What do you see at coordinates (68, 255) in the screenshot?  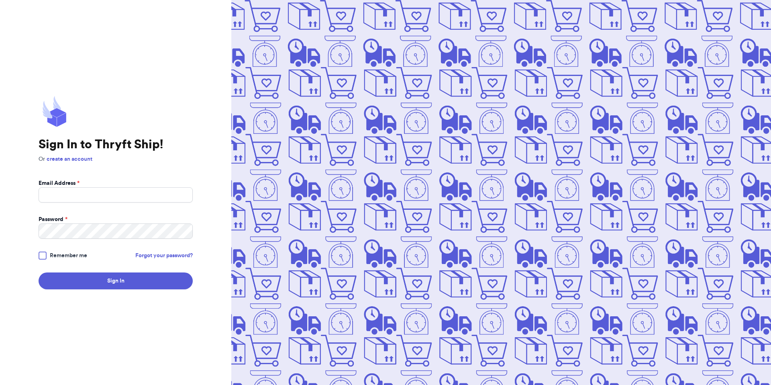 I see `span: Remember me` at bounding box center [68, 255].